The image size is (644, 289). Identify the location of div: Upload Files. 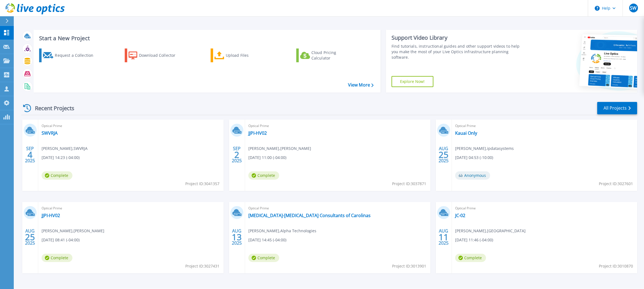
(248, 56).